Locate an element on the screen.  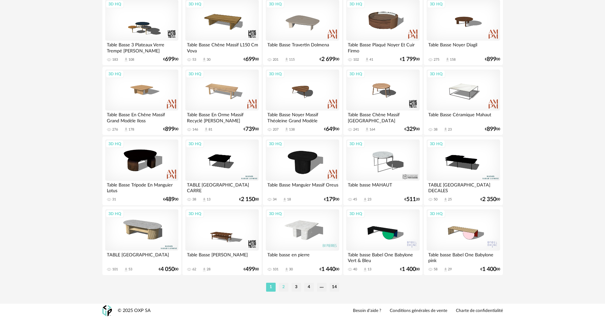
li: 14 is located at coordinates (334, 287).